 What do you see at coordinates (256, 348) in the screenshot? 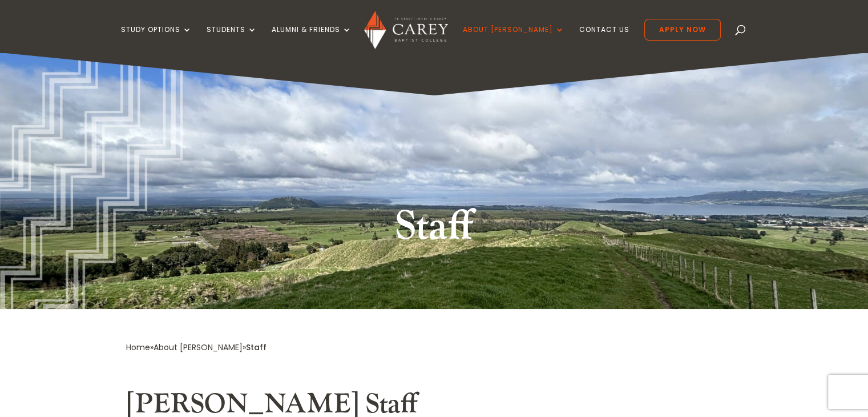
I see `span: Staff` at bounding box center [256, 348].